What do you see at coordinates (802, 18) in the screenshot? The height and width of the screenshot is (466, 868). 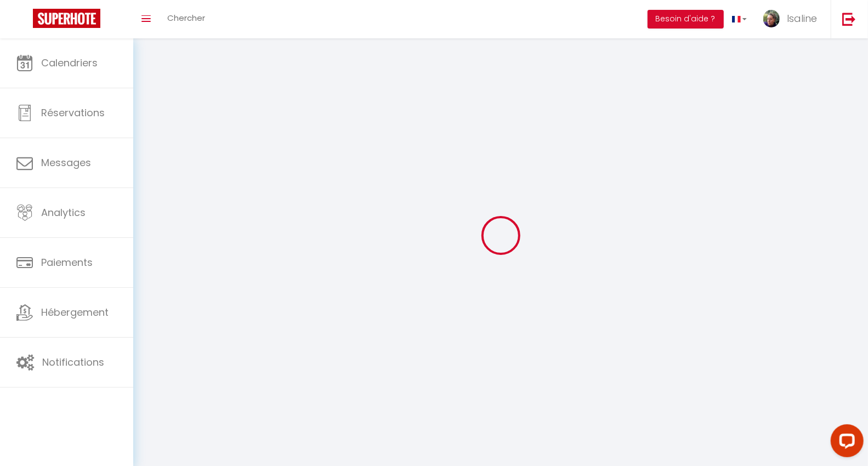 I see `span: Isaline` at bounding box center [802, 18].